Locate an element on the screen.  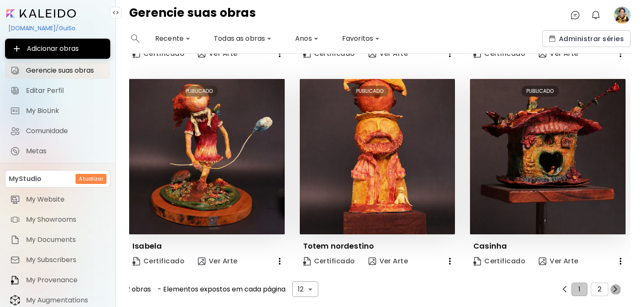
span: 1 is located at coordinates (579, 289).